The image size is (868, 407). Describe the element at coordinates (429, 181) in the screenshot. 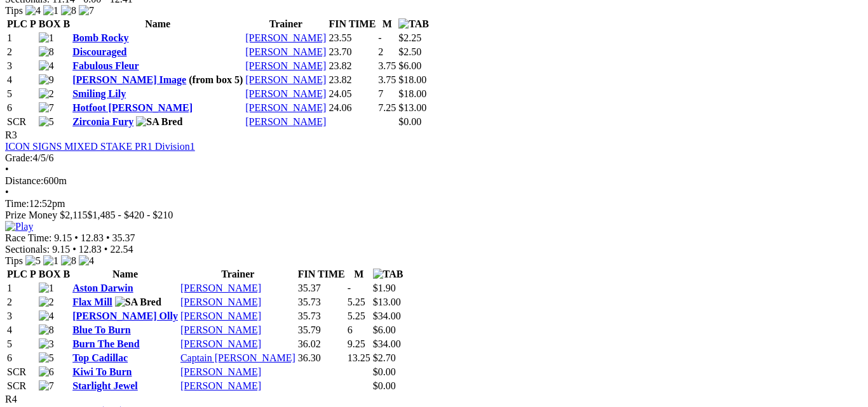

I see `div: 600m` at that location.